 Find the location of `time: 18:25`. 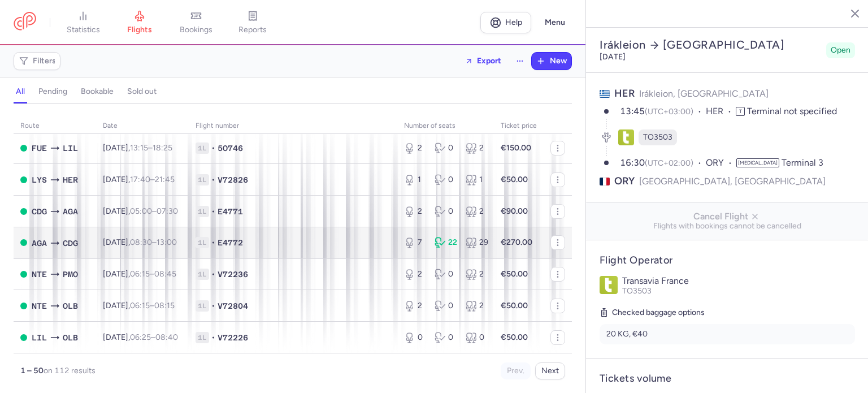

time: 18:25 is located at coordinates (162, 148).